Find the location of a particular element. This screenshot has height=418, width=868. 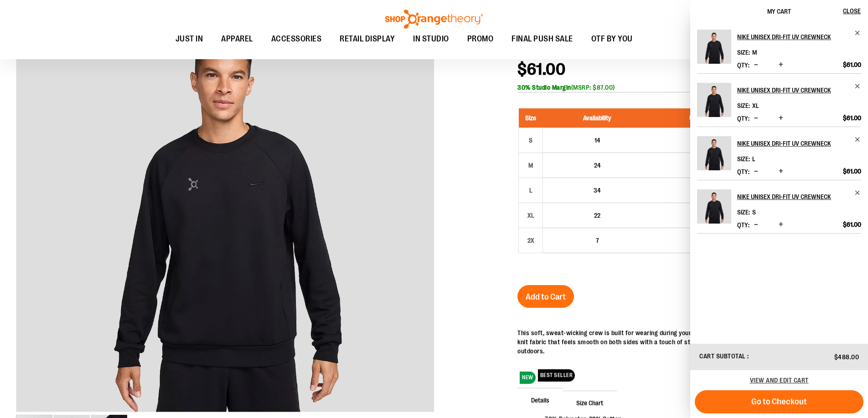

div: L is located at coordinates (530, 191).